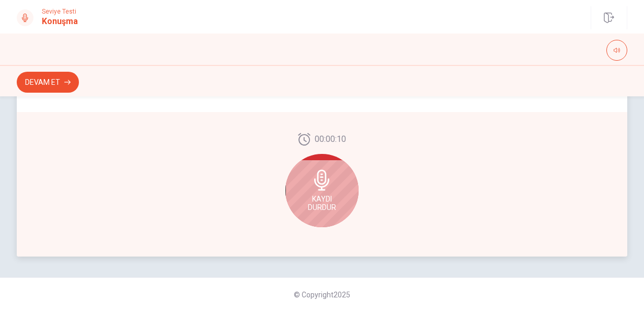 The height and width of the screenshot is (311, 644). Describe the element at coordinates (322, 295) in the screenshot. I see `span: © Copyright 2025` at that location.